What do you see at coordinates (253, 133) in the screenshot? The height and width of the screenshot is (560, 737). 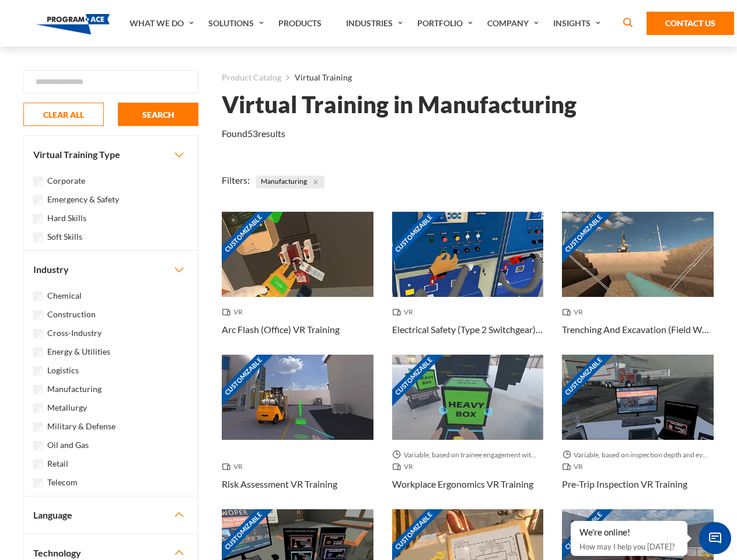 I see `em: 53` at bounding box center [253, 133].